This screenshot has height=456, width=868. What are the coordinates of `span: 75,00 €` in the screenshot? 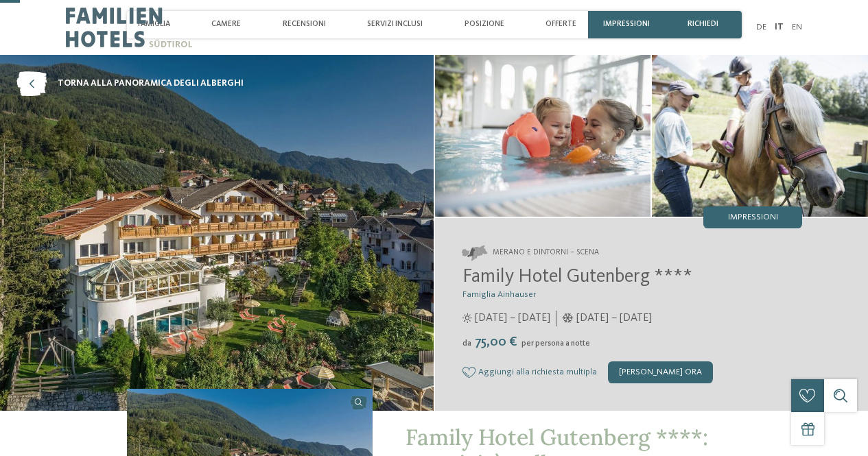 It's located at (496, 342).